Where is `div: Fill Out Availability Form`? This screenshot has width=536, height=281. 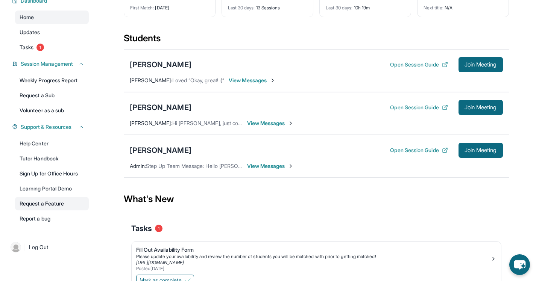 div: Fill Out Availability Form is located at coordinates (313, 250).